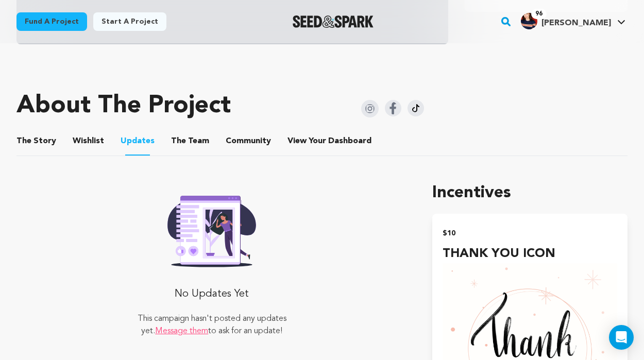  Describe the element at coordinates (330, 141) in the screenshot. I see `span: Your` at that location.